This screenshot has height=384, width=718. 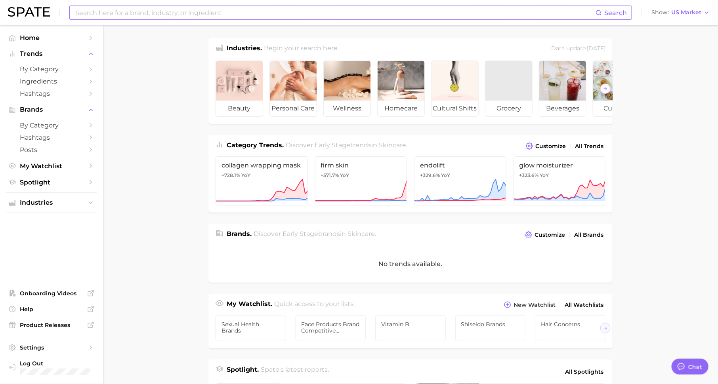 What do you see at coordinates (410, 264) in the screenshot?
I see `div: No trends available.` at bounding box center [410, 264].